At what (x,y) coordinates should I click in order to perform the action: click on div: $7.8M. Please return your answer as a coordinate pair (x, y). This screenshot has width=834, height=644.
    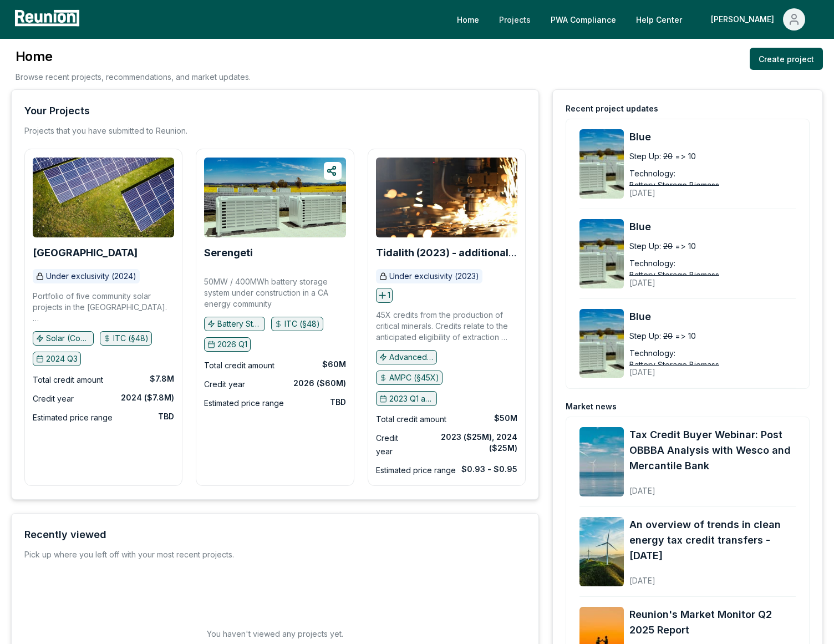
    Looking at the image, I should click on (162, 379).